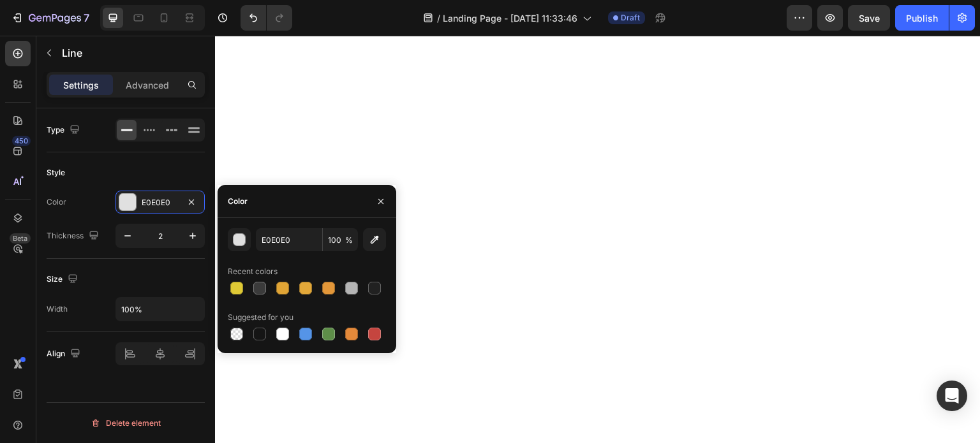  I want to click on p: Settings, so click(81, 85).